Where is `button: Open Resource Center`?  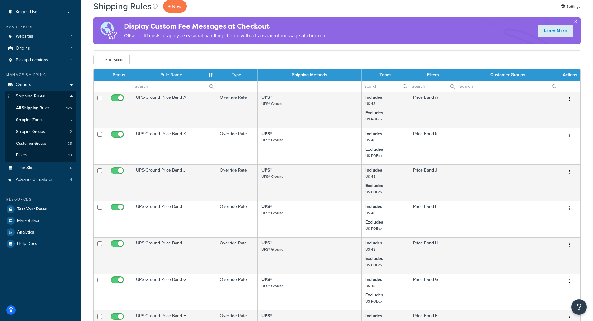
button: Open Resource Center is located at coordinates (579, 307).